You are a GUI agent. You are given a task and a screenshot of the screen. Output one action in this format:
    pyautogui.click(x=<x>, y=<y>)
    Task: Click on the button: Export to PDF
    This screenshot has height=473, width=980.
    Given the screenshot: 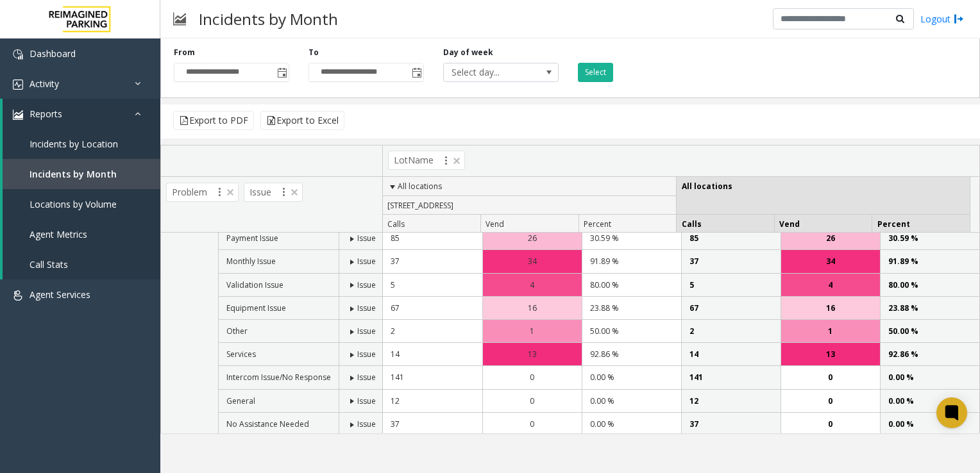 What is the action you would take?
    pyautogui.click(x=214, y=121)
    